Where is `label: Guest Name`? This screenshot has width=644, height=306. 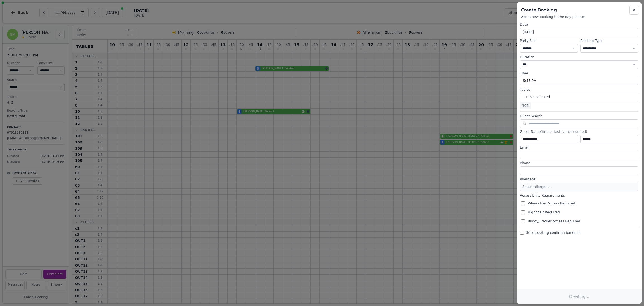 label: Guest Name is located at coordinates (579, 132).